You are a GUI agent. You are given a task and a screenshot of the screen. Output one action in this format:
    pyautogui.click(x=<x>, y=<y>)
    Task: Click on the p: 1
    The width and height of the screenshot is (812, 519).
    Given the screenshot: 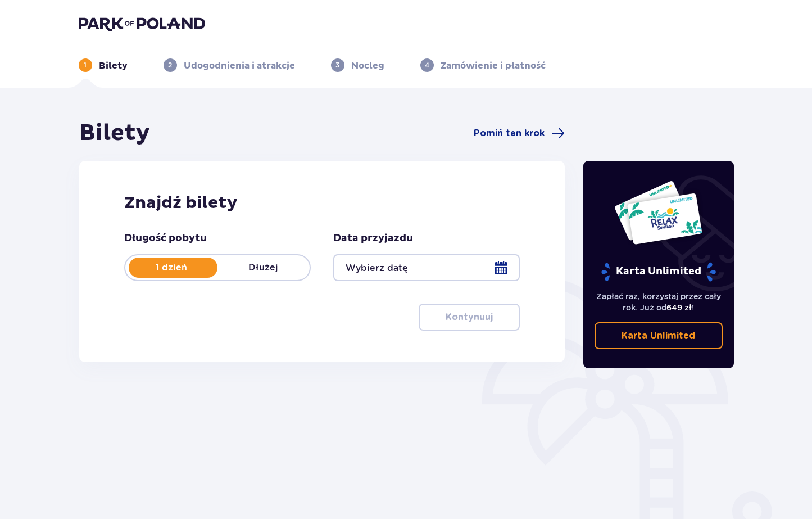 What is the action you would take?
    pyautogui.click(x=85, y=65)
    